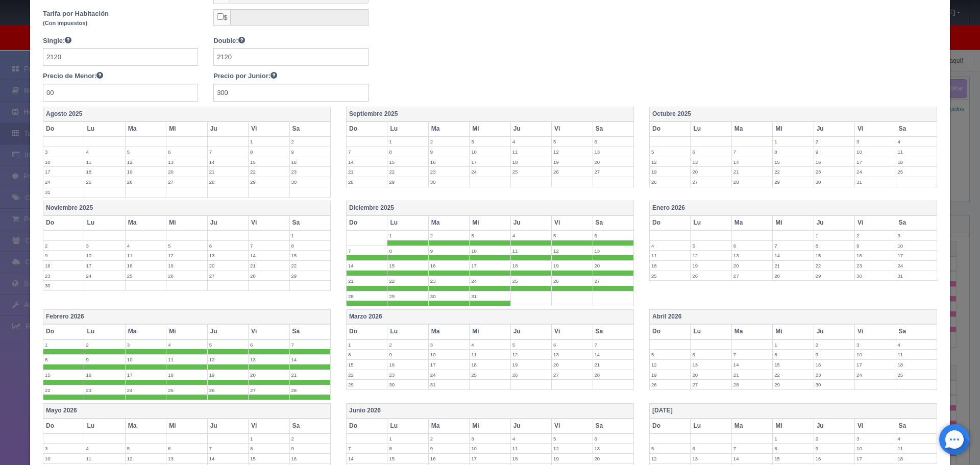 The image size is (980, 465). What do you see at coordinates (73, 76) in the screenshot?
I see `label: Precio de Menor:` at bounding box center [73, 76].